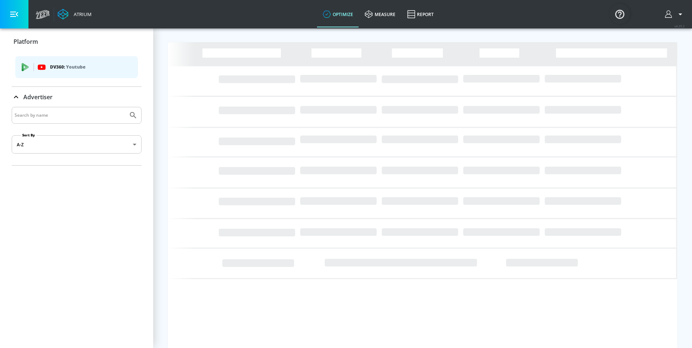 The height and width of the screenshot is (348, 692). I want to click on div: DV360: Youtube, so click(77, 67).